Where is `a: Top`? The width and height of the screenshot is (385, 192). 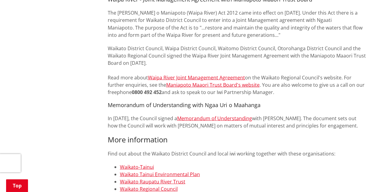
a: Top is located at coordinates (17, 186).